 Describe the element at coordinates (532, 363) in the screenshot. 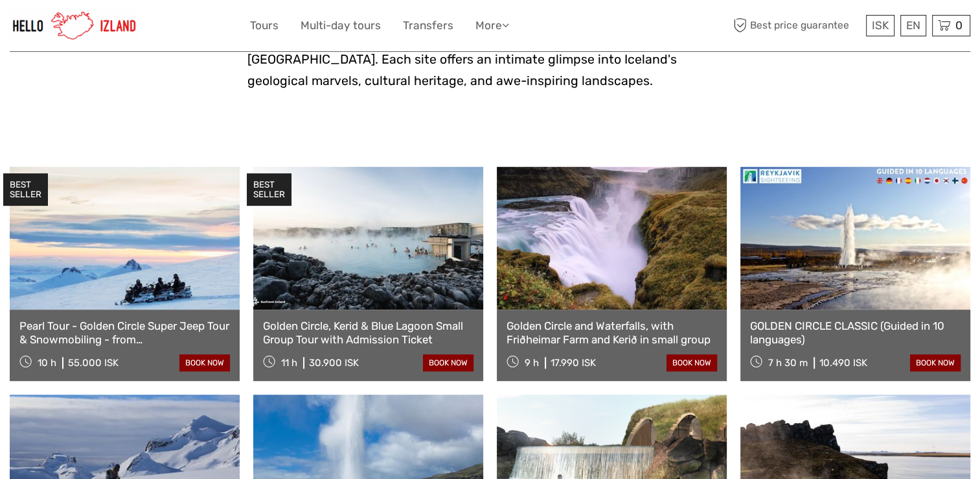

I see `span: 9 h` at that location.